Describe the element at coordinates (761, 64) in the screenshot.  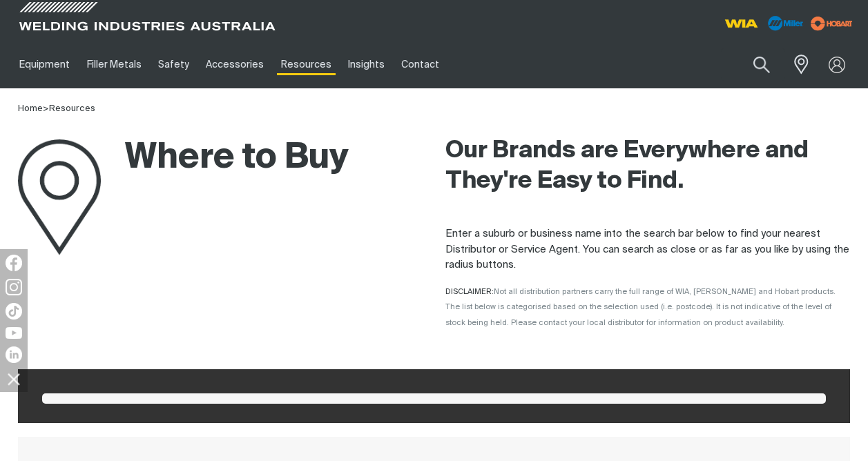
I see `button: Search products` at that location.